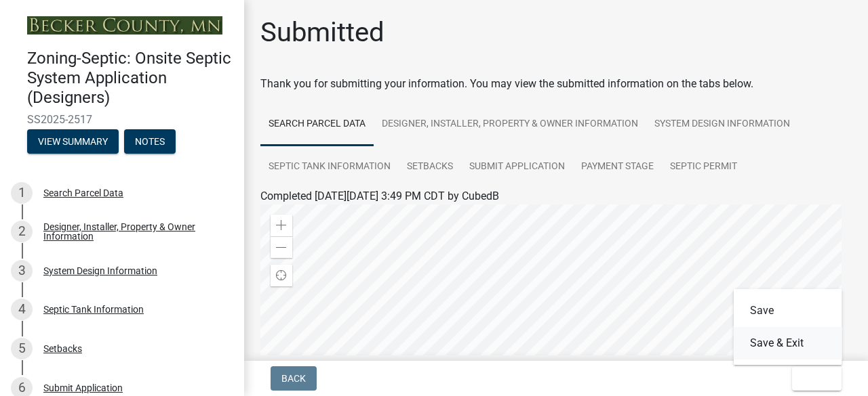 The width and height of the screenshot is (868, 396). I want to click on span: SS2025-2517, so click(122, 119).